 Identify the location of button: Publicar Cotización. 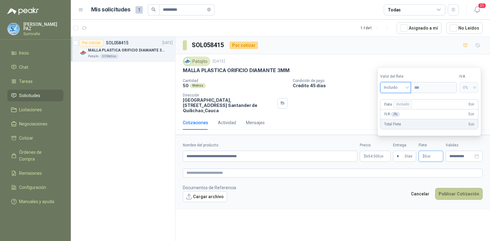
(459, 194).